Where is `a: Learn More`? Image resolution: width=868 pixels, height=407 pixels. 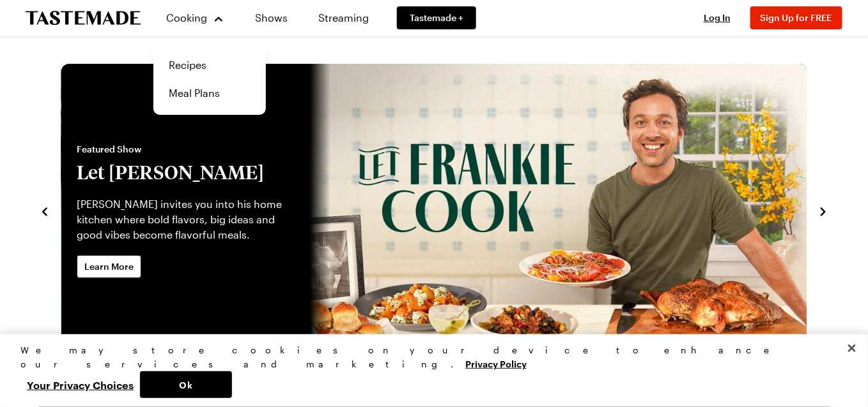 a: Learn More is located at coordinates (109, 267).